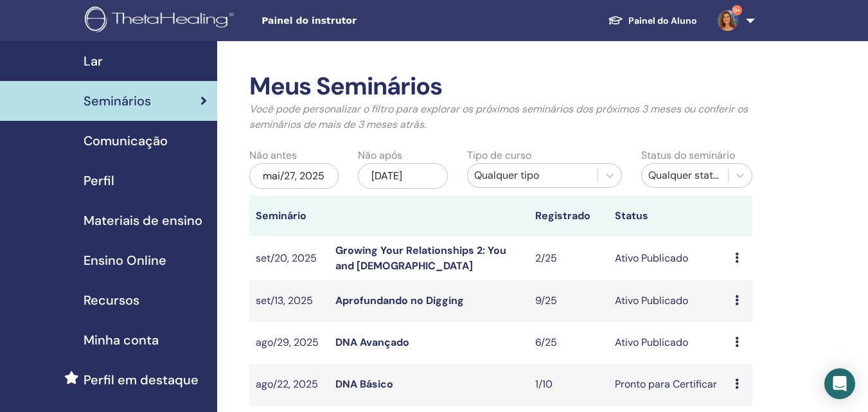  Describe the element at coordinates (379, 156) in the screenshot. I see `label: Não após` at that location.